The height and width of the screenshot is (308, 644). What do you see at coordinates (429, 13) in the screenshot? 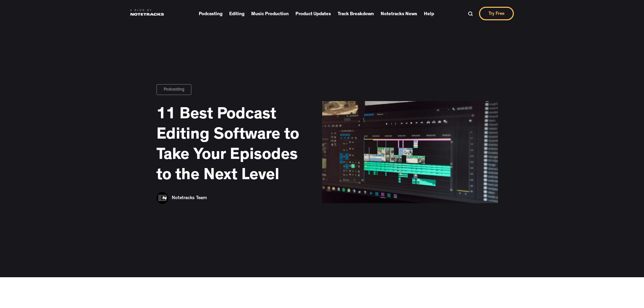
I see `a: Help` at bounding box center [429, 13].